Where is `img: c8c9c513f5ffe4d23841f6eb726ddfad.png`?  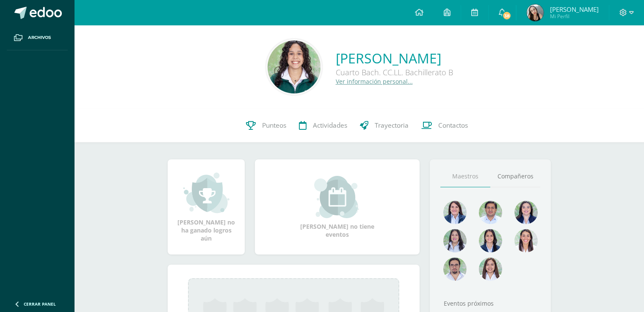
img: c8c9c513f5ffe4d23841f6eb726ddfad.png is located at coordinates (294, 67).